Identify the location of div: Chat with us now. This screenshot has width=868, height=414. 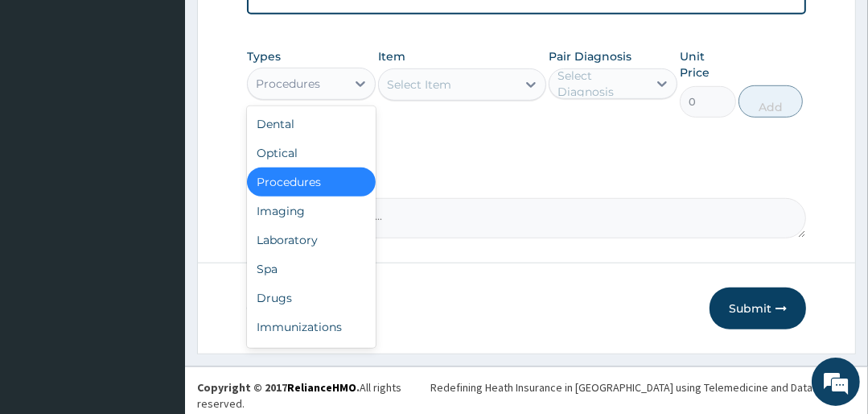
(177, 101).